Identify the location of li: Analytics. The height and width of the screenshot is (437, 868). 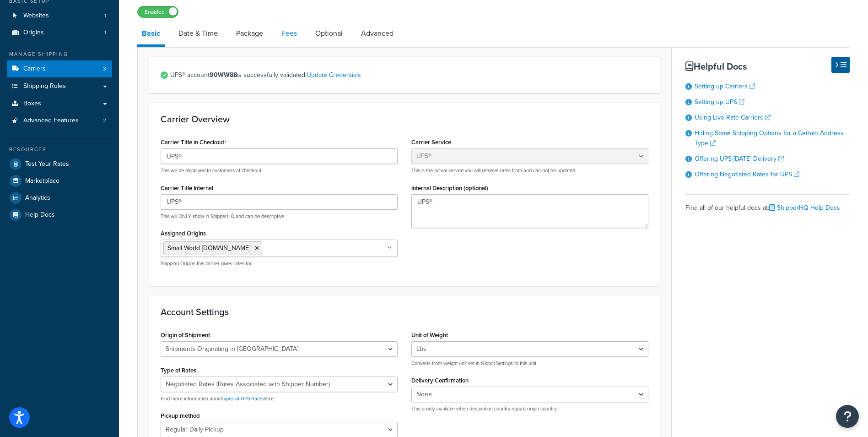
(59, 198).